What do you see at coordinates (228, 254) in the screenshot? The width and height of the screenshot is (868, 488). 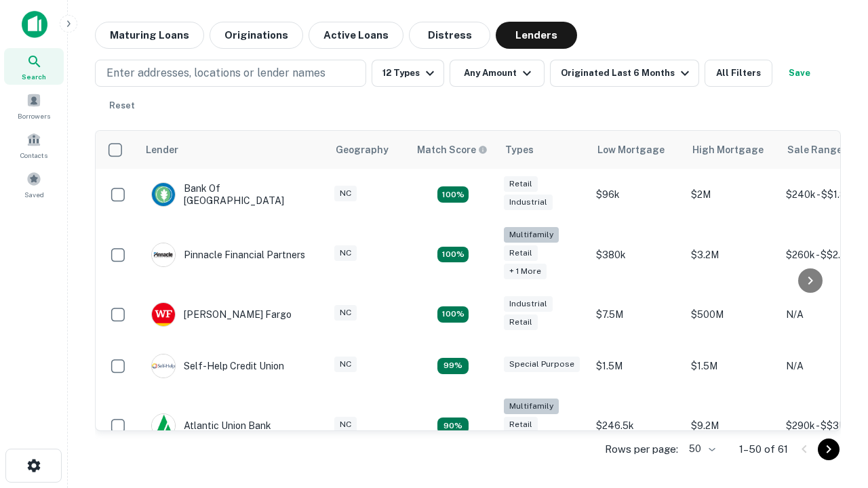 I see `div: Pinnacle Financial Partners` at bounding box center [228, 254].